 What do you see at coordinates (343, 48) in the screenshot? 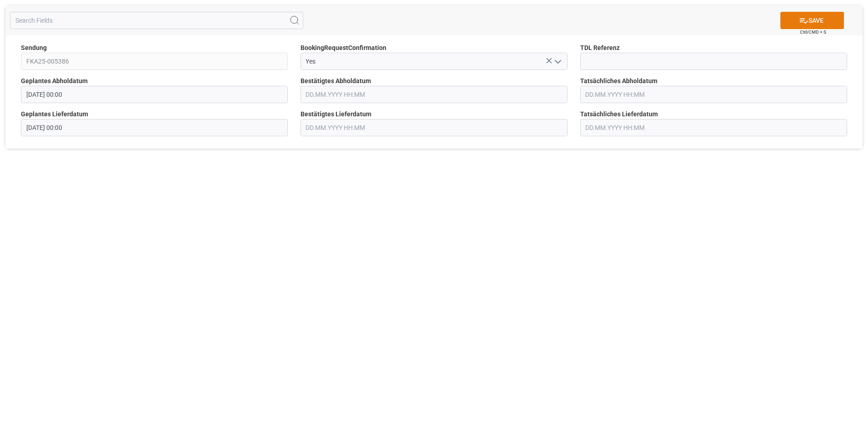
I see `span: BookingRequestConfirmation` at bounding box center [343, 48].